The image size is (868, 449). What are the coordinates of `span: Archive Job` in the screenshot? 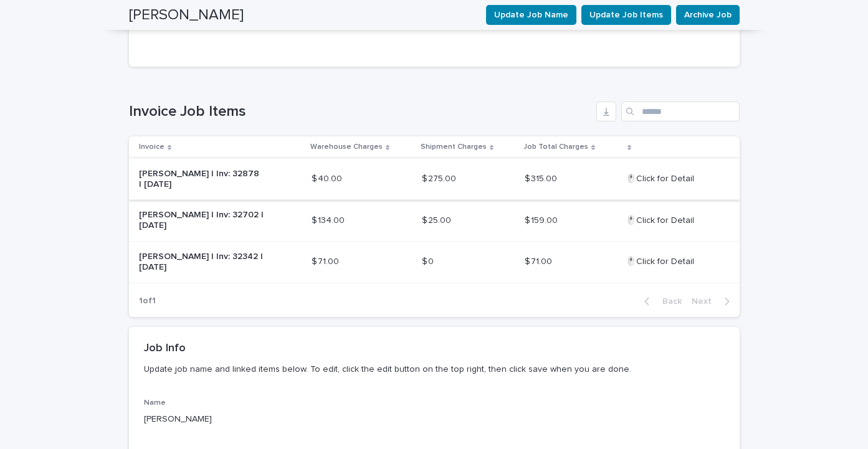 It's located at (708, 15).